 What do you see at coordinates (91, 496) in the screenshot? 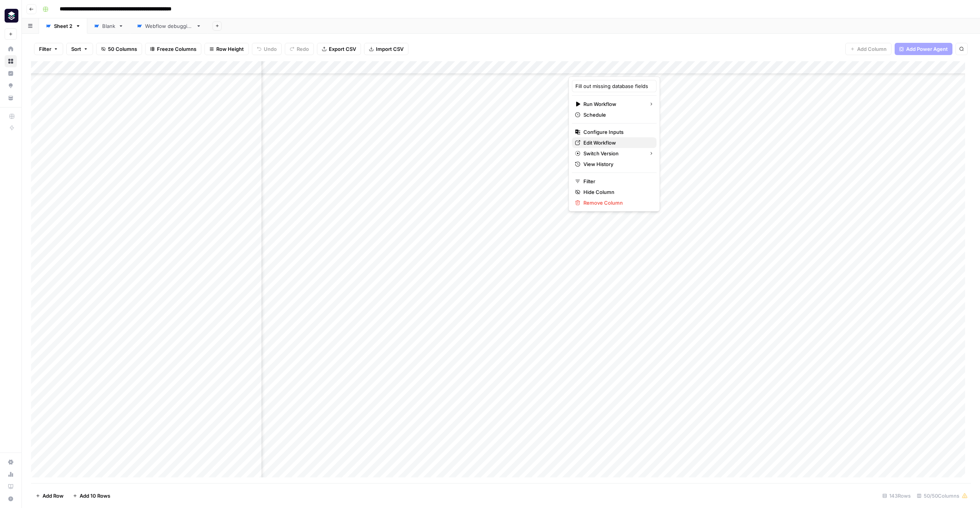
I see `button: Add 10 Rows` at bounding box center [91, 496].